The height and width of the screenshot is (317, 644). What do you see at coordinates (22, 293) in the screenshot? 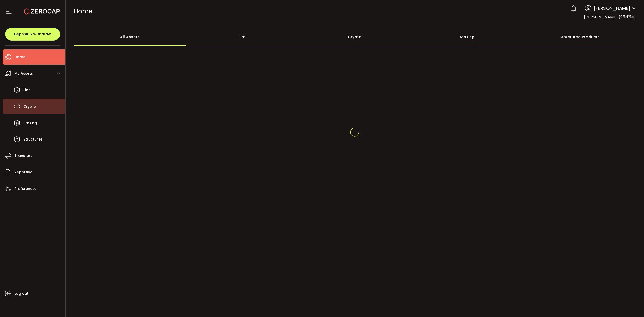
I see `span: Log out` at bounding box center [22, 293].